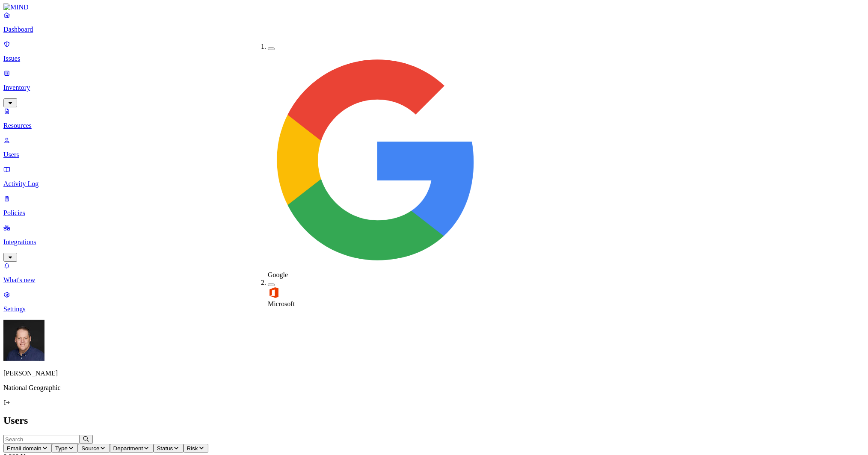 Image resolution: width=868 pixels, height=455 pixels. I want to click on span: Source, so click(90, 448).